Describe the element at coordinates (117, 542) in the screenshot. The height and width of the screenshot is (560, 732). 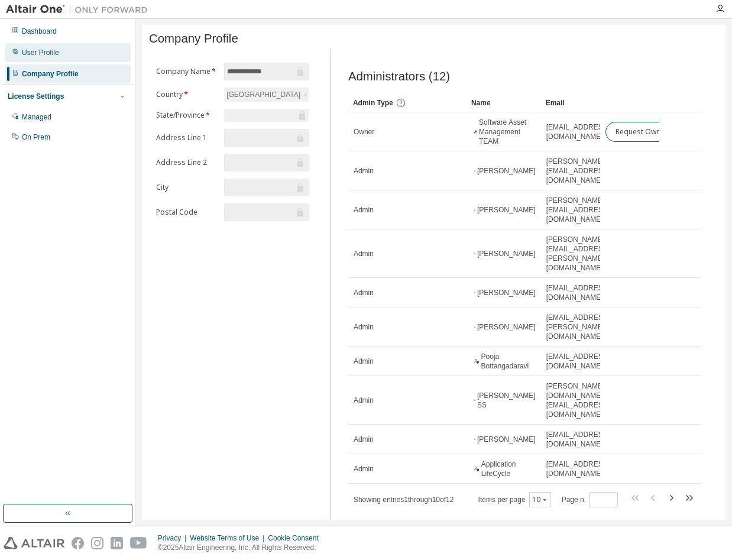
I see `img: linkedin.svg` at that location.